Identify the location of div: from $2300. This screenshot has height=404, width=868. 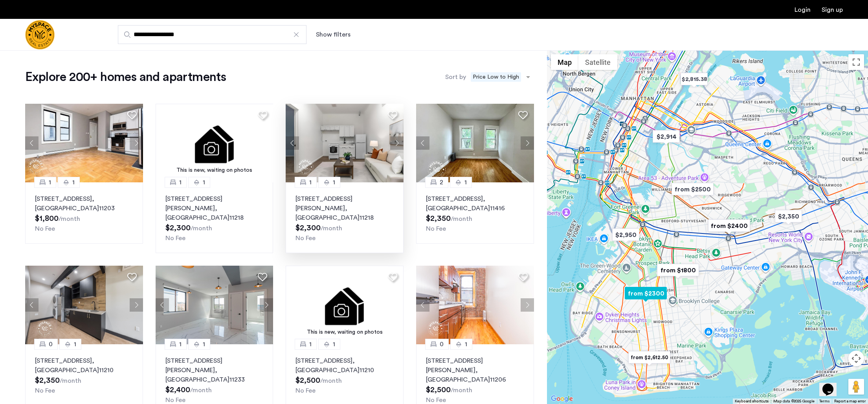
(646, 293).